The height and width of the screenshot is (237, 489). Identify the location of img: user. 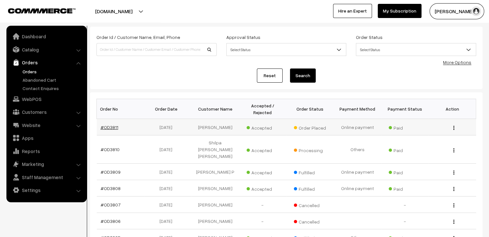
(476, 11).